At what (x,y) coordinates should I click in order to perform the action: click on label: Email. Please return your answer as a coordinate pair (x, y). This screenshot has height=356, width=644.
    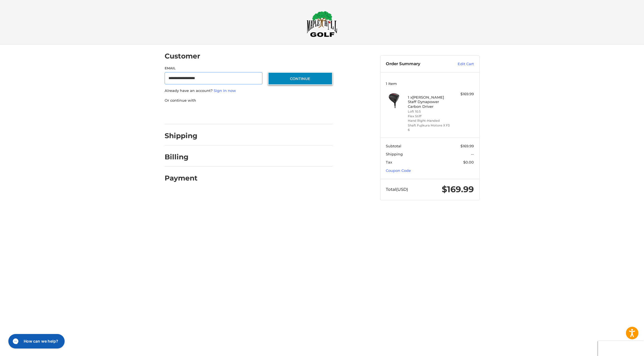
    Looking at the image, I should click on (214, 68).